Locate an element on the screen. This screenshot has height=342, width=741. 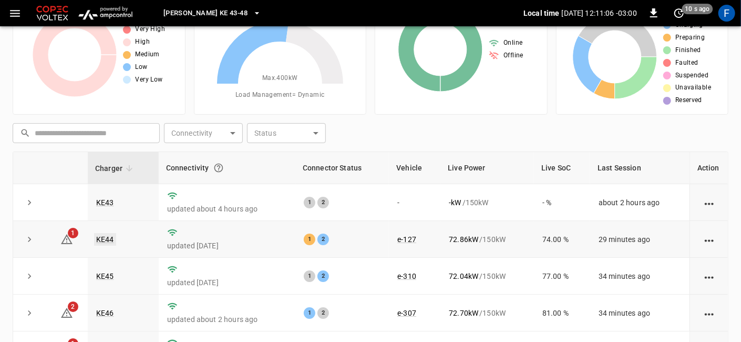
a: KE44 is located at coordinates (105, 239).